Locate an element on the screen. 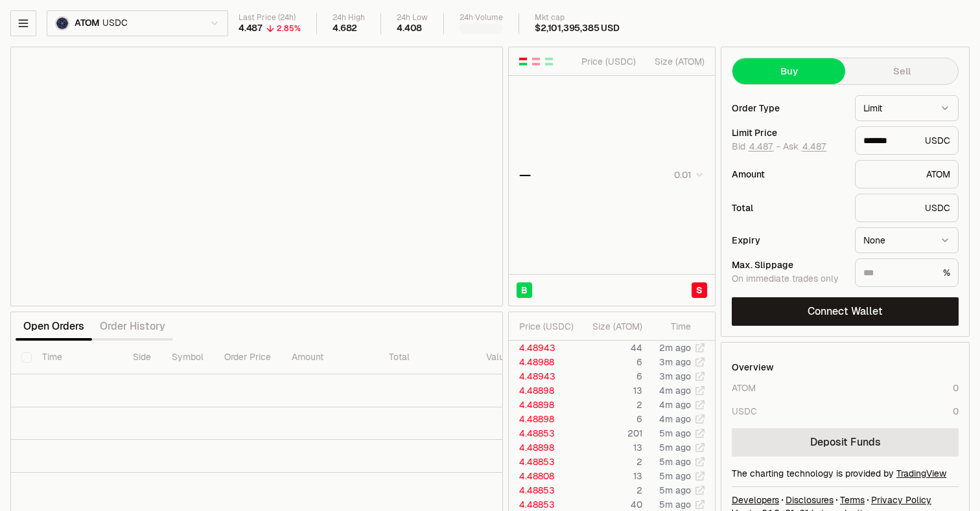  div: Price ( USDC ) is located at coordinates (606, 62).